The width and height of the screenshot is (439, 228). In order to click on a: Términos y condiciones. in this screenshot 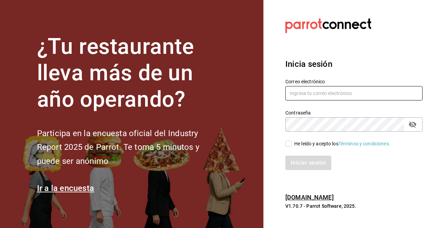, I will do `click(365, 144)`.